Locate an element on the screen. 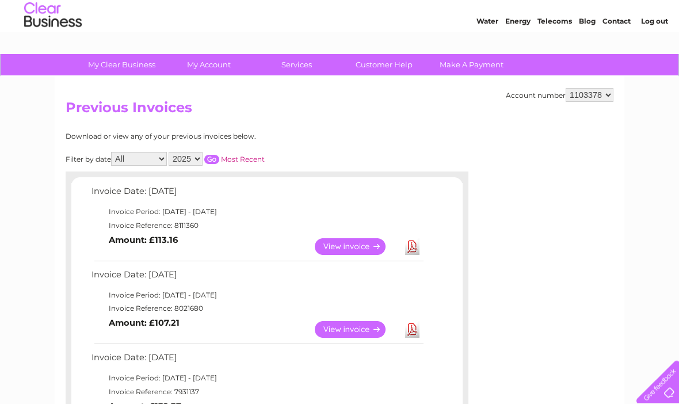  a: Services is located at coordinates (296, 65).